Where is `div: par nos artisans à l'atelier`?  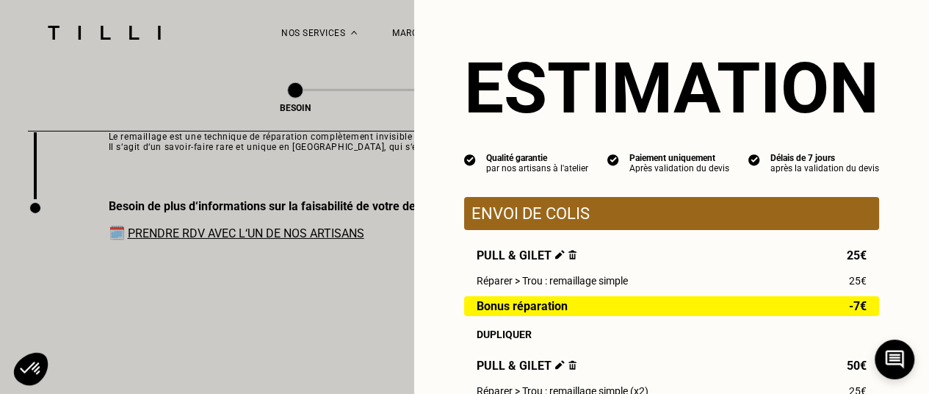
div: par nos artisans à l'atelier is located at coordinates (537, 168).